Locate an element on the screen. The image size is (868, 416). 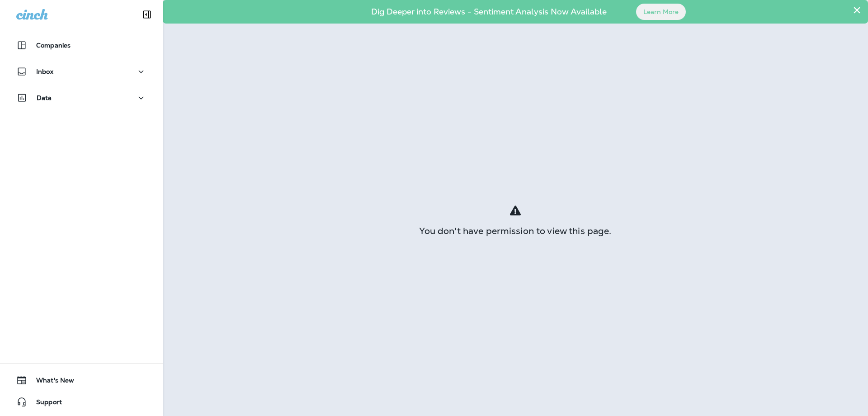
button: Collapse Sidebar is located at coordinates (147, 14).